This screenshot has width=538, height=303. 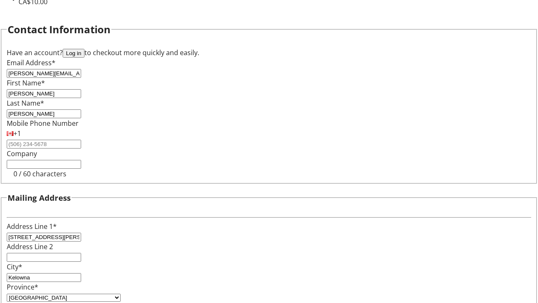 I want to click on label: Province*, so click(x=22, y=287).